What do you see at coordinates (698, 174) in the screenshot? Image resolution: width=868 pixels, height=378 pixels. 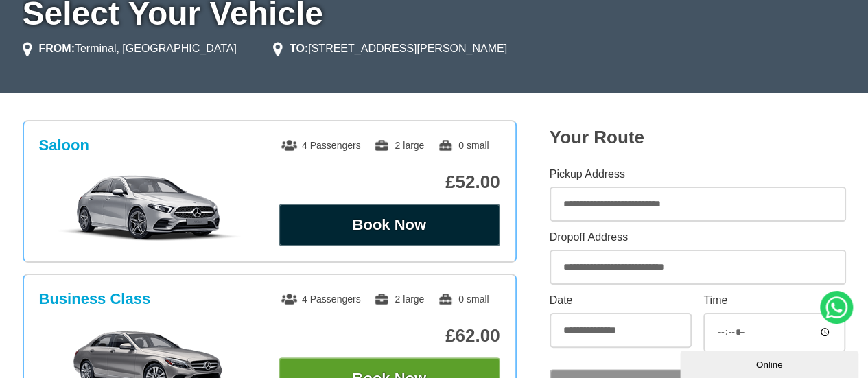 I see `label: Pickup Address` at bounding box center [698, 174].